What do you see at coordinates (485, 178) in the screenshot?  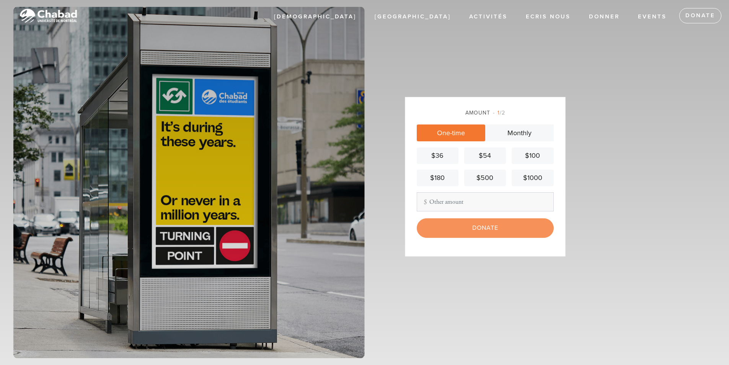 I see `a: $500` at bounding box center [485, 178].